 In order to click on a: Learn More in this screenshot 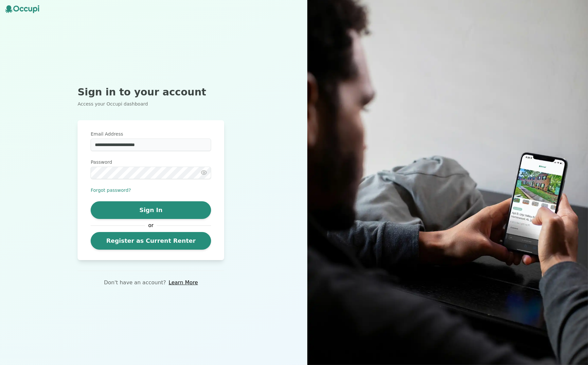, I will do `click(183, 283)`.